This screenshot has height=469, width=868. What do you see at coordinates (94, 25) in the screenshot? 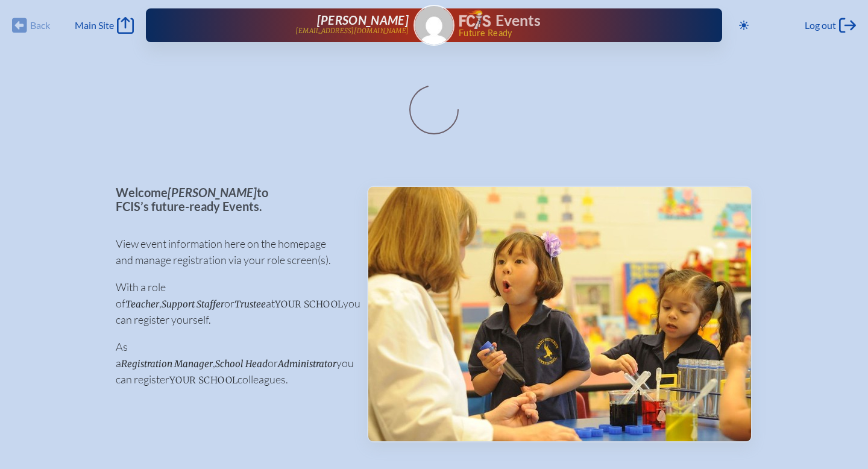
I see `span: Main Site` at bounding box center [94, 25].